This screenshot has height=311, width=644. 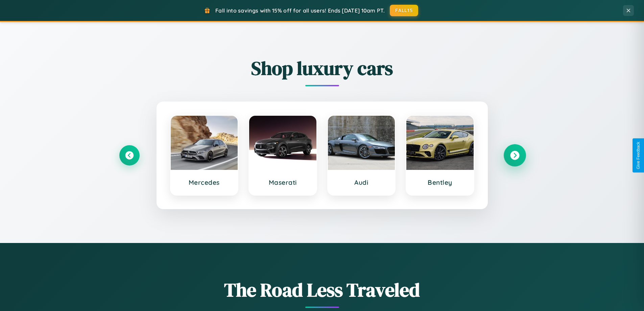 What do you see at coordinates (322, 68) in the screenshot?
I see `h2: Shop luxury cars` at bounding box center [322, 68].